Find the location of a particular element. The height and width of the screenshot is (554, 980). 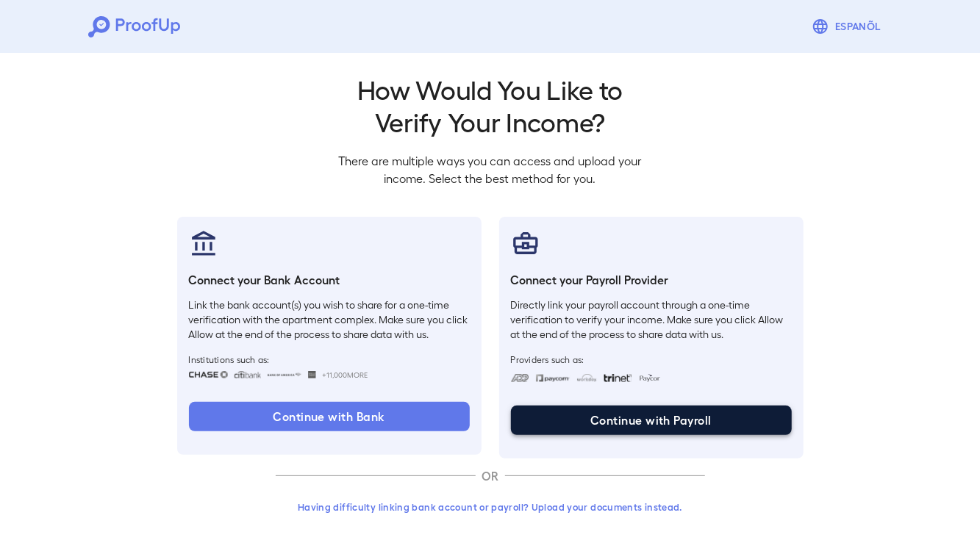

p: OR is located at coordinates (490, 477).